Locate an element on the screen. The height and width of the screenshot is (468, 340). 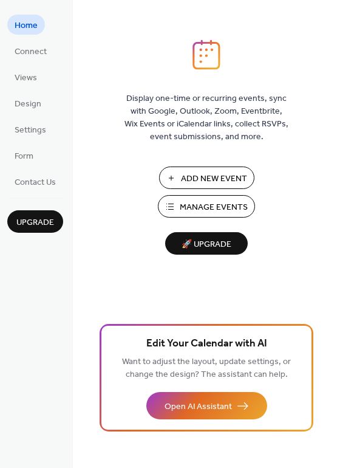
span: Add New Event is located at coordinates (214, 179).